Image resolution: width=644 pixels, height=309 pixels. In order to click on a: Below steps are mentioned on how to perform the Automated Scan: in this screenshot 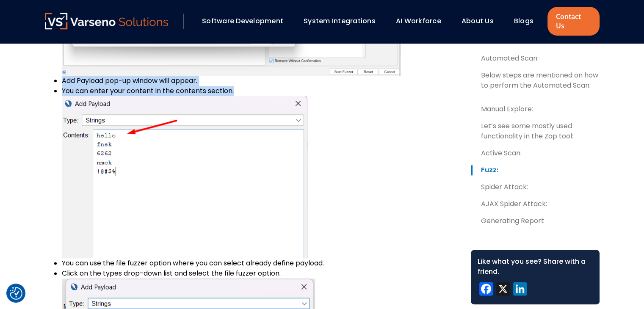, I will do `click(535, 81)`.